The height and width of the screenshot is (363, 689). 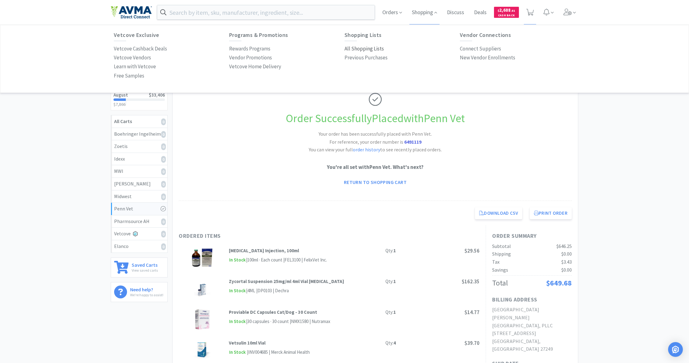 I want to click on div: | INV004685 | Merck Animal Health, so click(x=278, y=352).